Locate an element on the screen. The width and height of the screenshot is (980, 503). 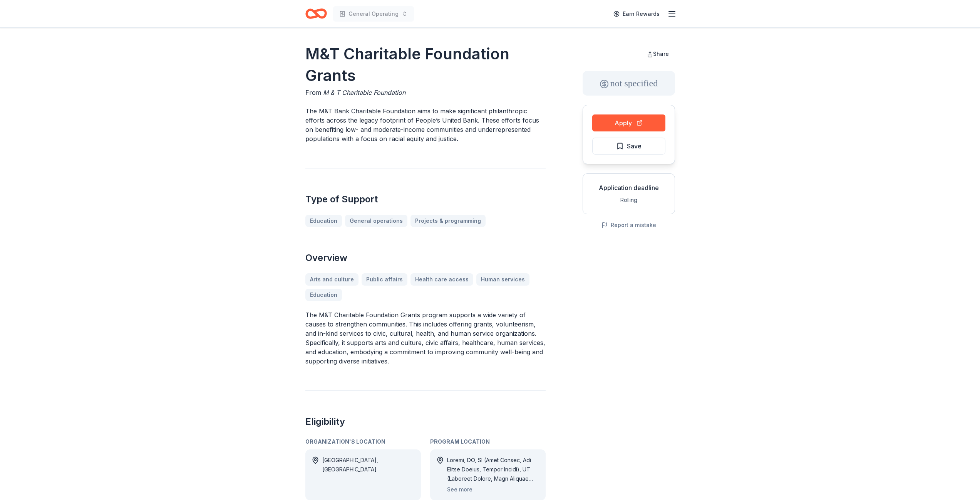
a: Earn Rewards is located at coordinates (637, 14).